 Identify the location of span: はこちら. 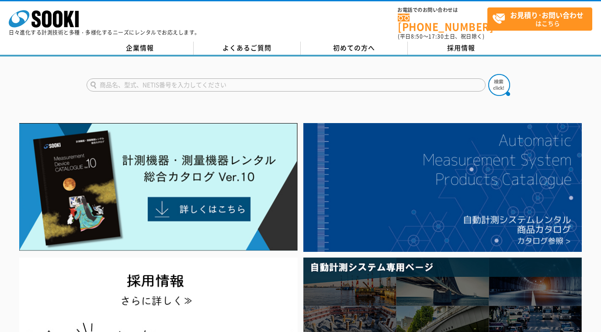
(542, 19).